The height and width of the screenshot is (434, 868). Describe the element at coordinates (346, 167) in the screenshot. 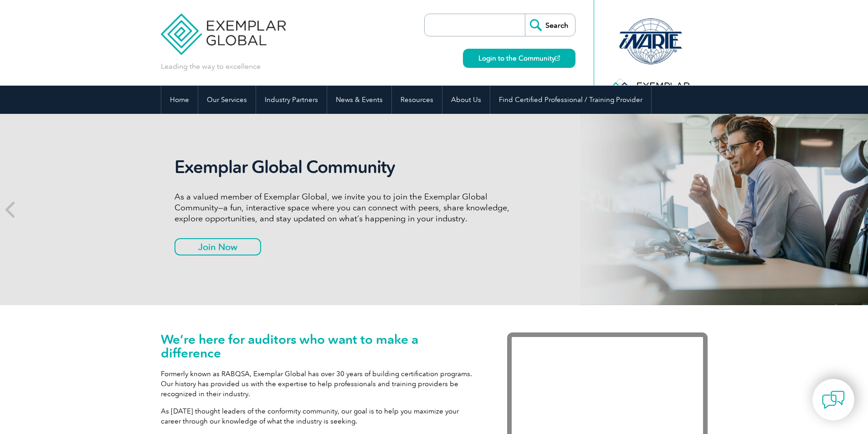

I see `h2: Exemplar Global Community` at that location.